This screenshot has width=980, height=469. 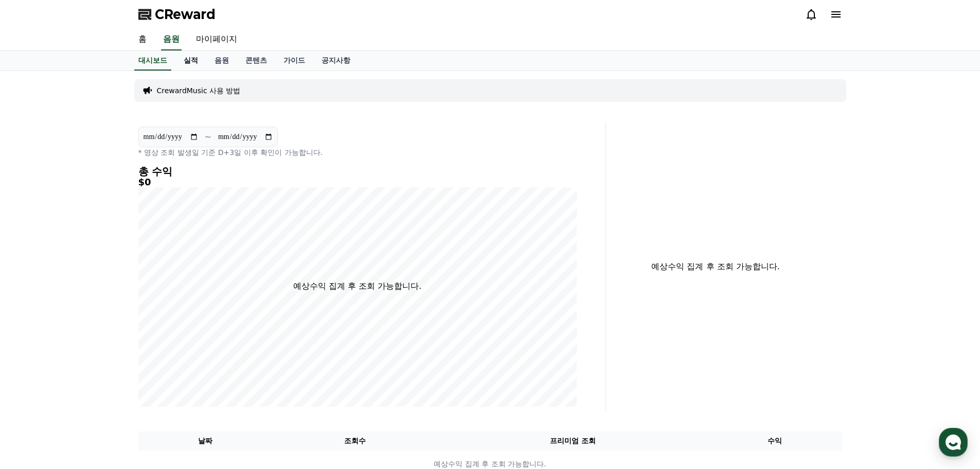 I want to click on th: 수익, so click(x=775, y=441).